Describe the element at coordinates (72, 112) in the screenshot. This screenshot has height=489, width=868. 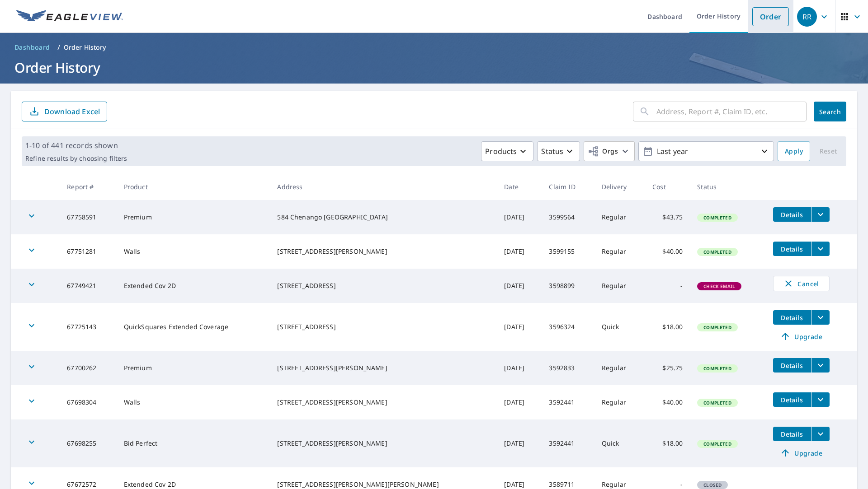
I see `p: Download Excel` at that location.